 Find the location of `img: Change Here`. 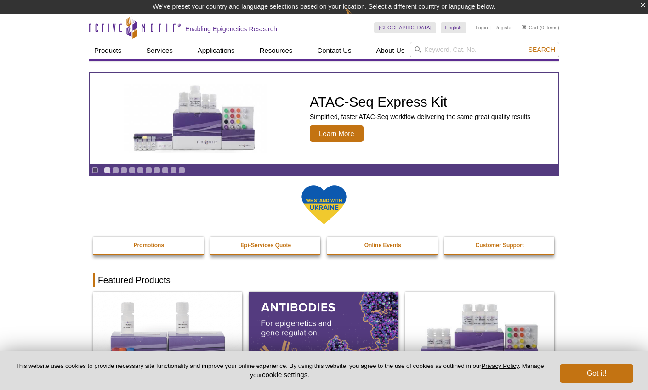

img: Change Here is located at coordinates (357, 17).